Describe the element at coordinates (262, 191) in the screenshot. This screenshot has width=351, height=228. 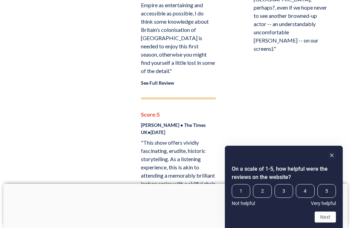
I see `span: 2` at that location.